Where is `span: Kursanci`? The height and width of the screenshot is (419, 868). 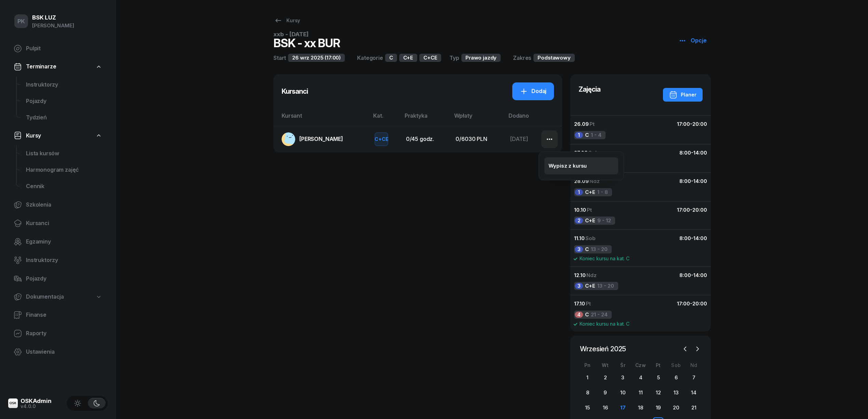 span: Kursanci is located at coordinates (64, 223).